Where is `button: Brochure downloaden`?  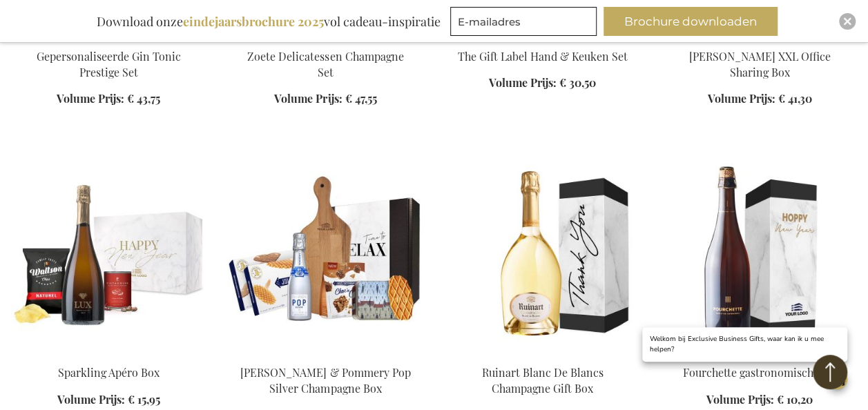
button: Brochure downloaden is located at coordinates (690, 22).